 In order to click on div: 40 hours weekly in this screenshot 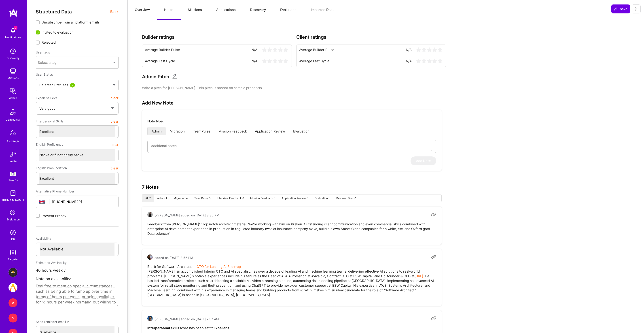, I will do `click(77, 270)`.